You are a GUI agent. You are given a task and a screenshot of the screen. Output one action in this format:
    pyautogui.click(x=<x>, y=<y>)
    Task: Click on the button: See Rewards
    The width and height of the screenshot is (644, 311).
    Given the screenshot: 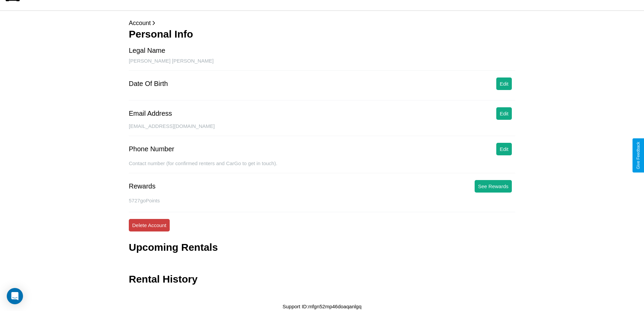 What is the action you would take?
    pyautogui.click(x=493, y=186)
    